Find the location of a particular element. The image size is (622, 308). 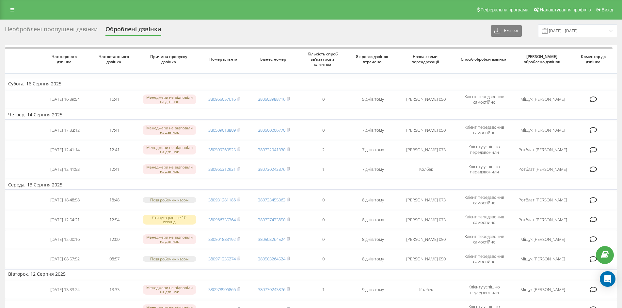

span: Спосіб обробки дзвінка is located at coordinates (484, 59).